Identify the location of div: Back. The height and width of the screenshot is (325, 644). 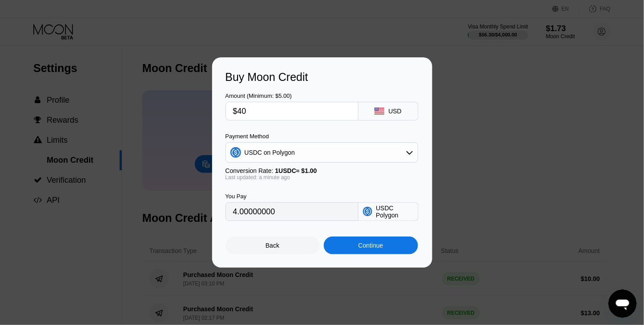
(273, 245).